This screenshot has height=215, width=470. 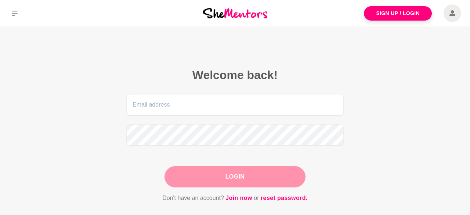 I want to click on input: Email address, so click(x=235, y=105).